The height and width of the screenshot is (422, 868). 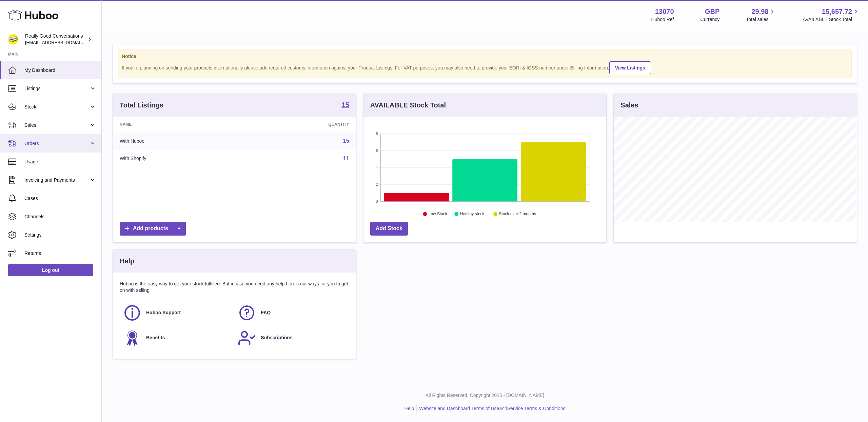 I want to click on a: Service Terms & Conditions, so click(x=536, y=408).